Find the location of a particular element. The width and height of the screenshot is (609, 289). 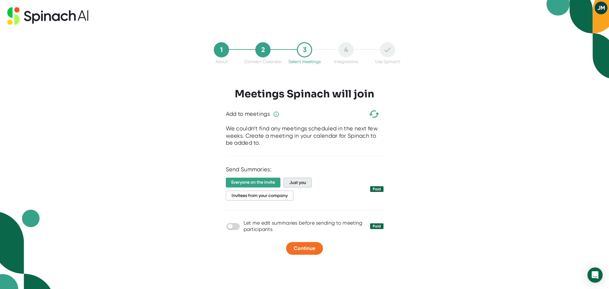

div: Send Summaries: is located at coordinates (304, 169).